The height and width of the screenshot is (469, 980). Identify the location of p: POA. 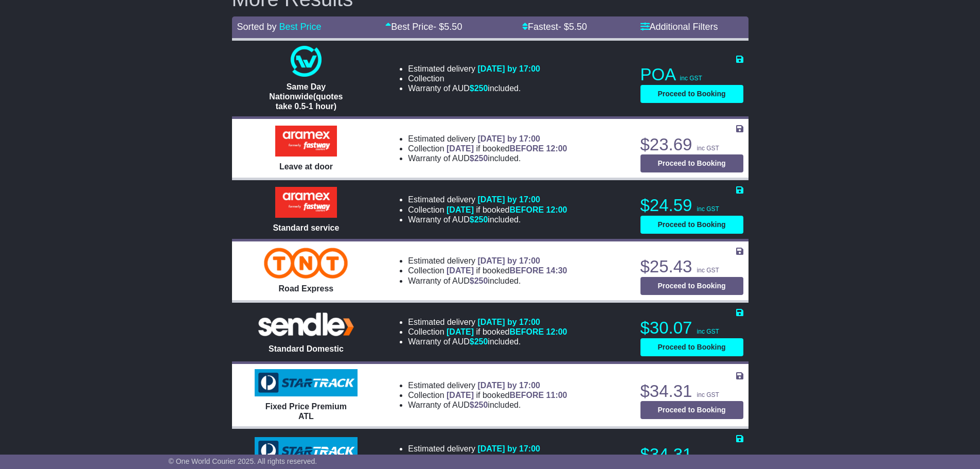
(692, 75).